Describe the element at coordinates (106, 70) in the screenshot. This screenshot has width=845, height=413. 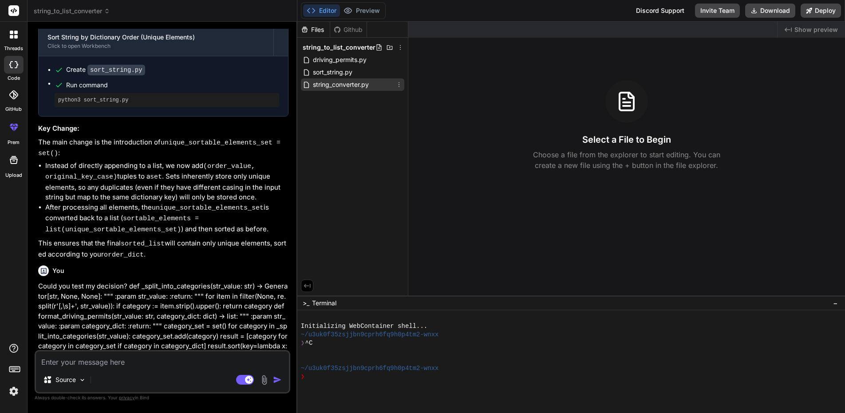
I see `div: Create` at that location.